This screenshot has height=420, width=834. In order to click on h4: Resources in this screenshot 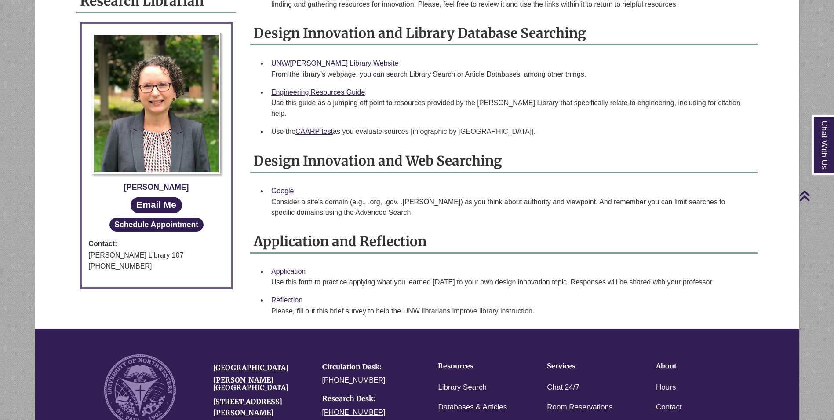, I will do `click(479, 366)`.